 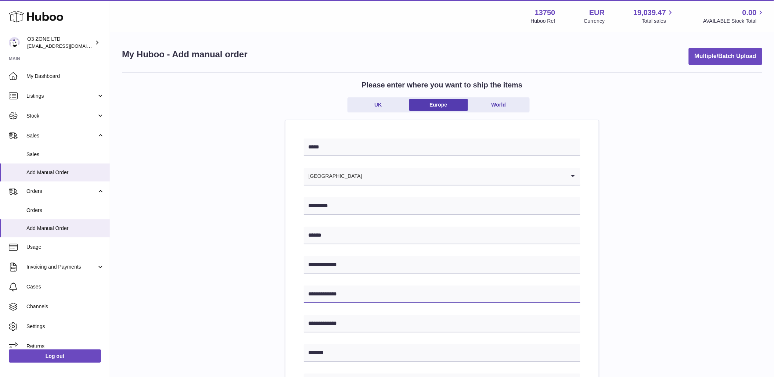 I want to click on strong: 13750, so click(x=545, y=12).